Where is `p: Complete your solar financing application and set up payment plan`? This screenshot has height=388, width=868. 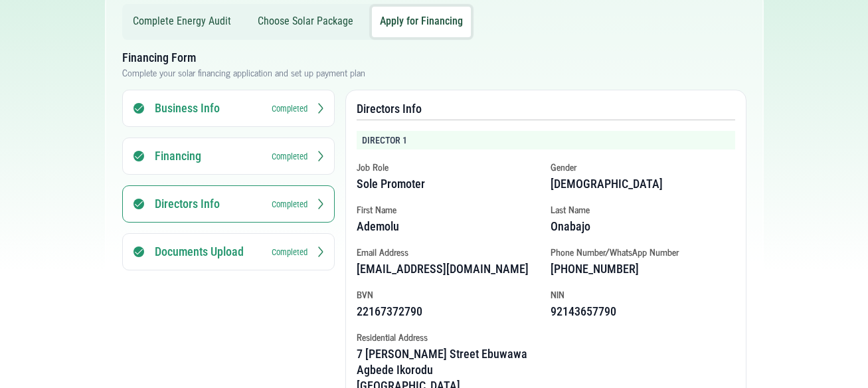
p: Complete your solar financing application and set up payment plan is located at coordinates (435, 73).